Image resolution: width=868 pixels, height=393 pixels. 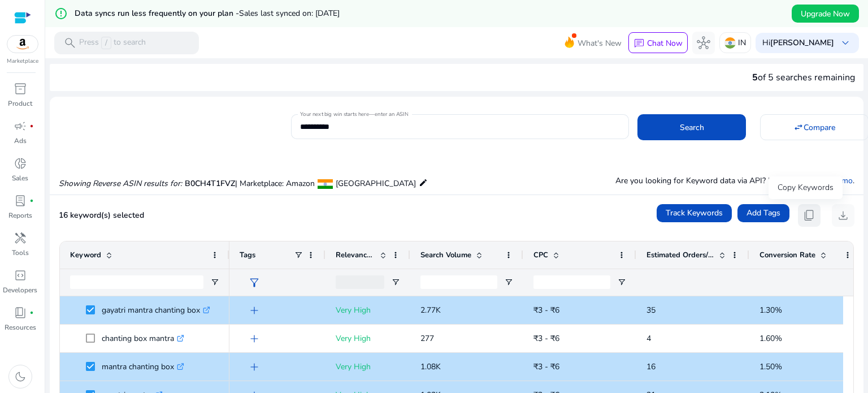 I want to click on button: download, so click(x=843, y=215).